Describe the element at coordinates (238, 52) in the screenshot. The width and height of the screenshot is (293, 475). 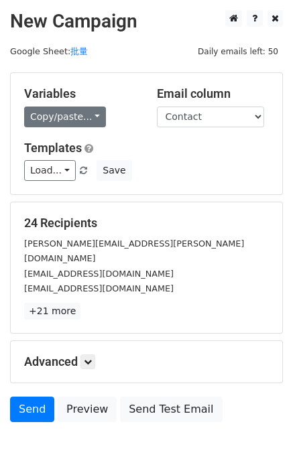
I see `span: Daily emails left: 50` at that location.